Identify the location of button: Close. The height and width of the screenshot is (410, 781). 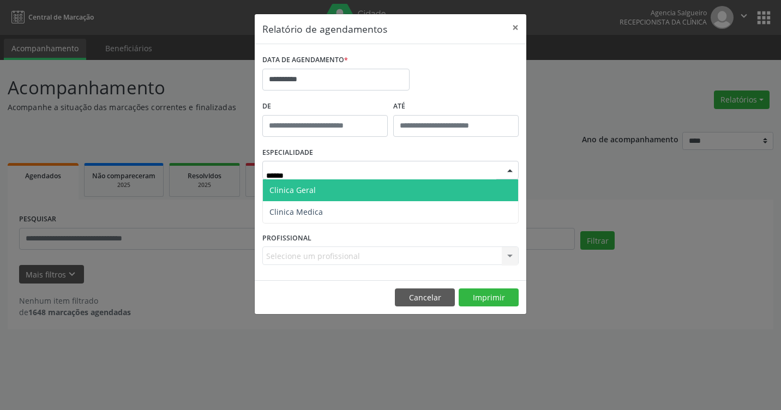
(515, 27).